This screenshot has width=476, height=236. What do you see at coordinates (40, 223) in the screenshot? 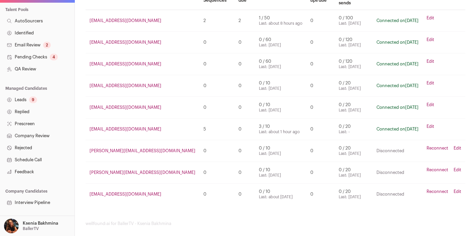
I see `p: Ksenia Bakhmina` at bounding box center [40, 223].